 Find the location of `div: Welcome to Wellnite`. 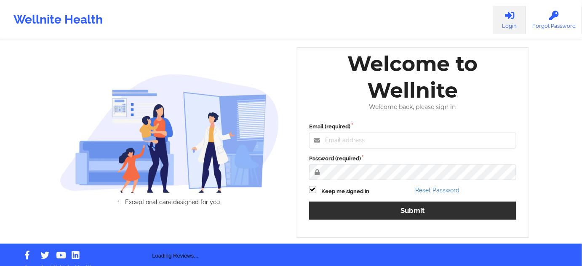

div: Welcome to Wellnite is located at coordinates (413, 77).